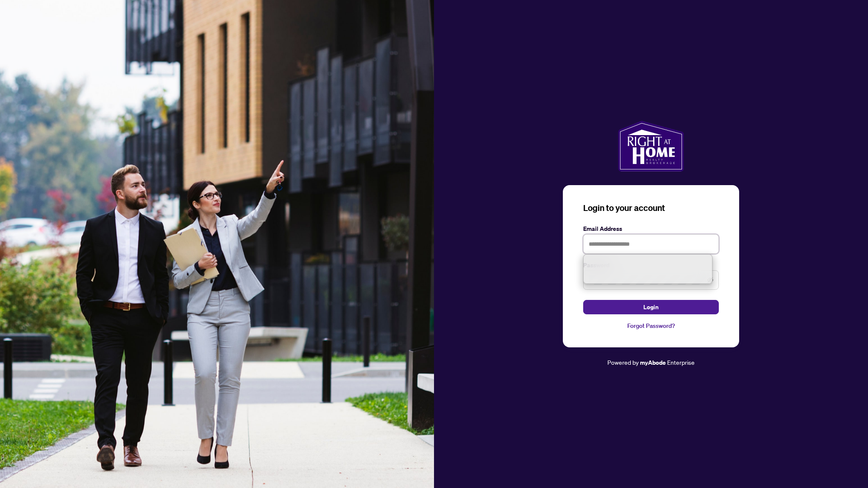  What do you see at coordinates (651, 146) in the screenshot?
I see `img: ma-logo` at bounding box center [651, 146].